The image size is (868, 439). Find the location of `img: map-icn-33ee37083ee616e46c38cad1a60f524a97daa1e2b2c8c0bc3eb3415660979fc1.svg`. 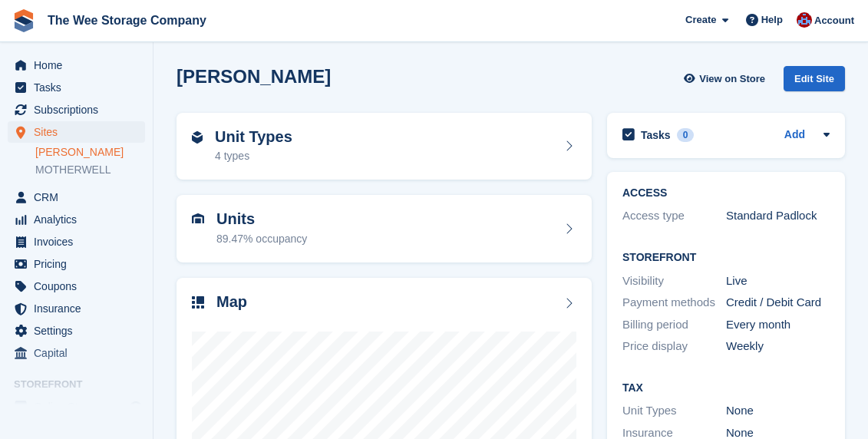

img: map-icn-33ee37083ee616e46c38cad1a60f524a97daa1e2b2c8c0bc3eb3415660979fc1.svg is located at coordinates (198, 302).